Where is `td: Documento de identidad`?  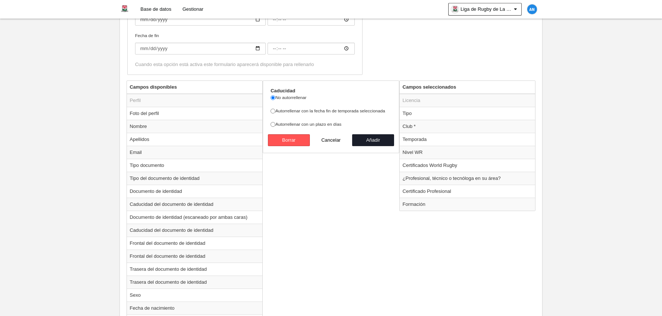
td: Documento de identidad is located at coordinates (195, 191).